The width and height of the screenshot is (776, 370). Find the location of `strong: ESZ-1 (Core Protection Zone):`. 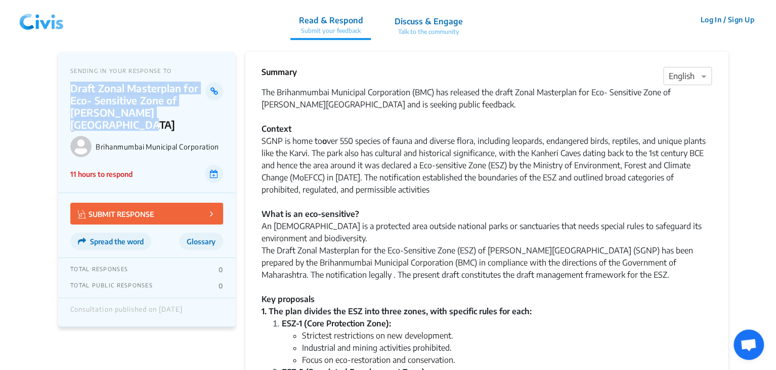

strong: ESZ-1 (Core Protection Zone): is located at coordinates (337, 323).